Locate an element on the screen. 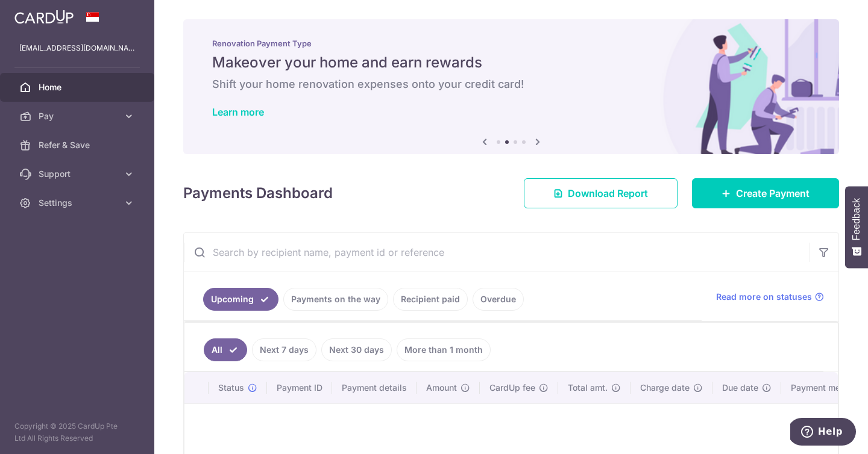 The width and height of the screenshot is (868, 454). a: Upcoming is located at coordinates (240, 299).